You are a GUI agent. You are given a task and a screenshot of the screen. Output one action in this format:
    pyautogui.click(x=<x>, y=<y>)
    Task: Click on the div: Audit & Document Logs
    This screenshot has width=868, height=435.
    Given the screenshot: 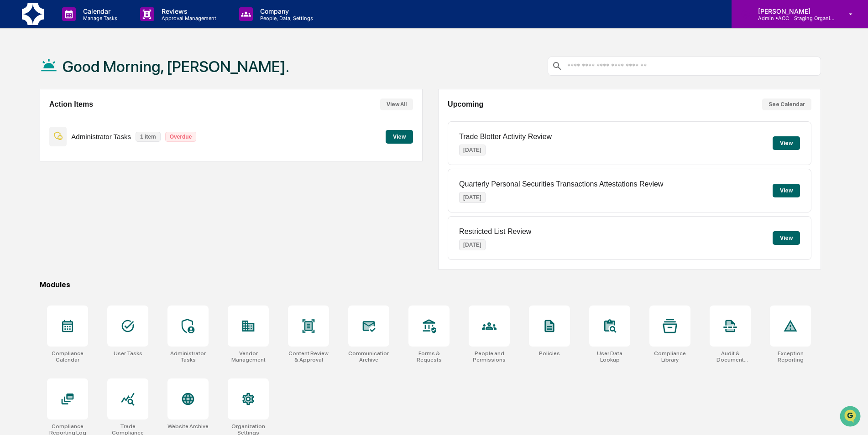 What is the action you would take?
    pyautogui.click(x=730, y=357)
    